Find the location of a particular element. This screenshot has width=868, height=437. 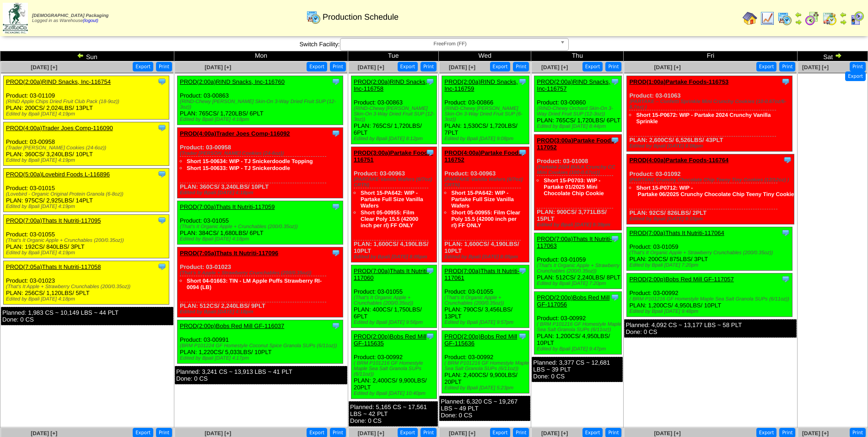

a: PROD(2:00a)RIND Snacks, Inc-116758 is located at coordinates (390, 85).